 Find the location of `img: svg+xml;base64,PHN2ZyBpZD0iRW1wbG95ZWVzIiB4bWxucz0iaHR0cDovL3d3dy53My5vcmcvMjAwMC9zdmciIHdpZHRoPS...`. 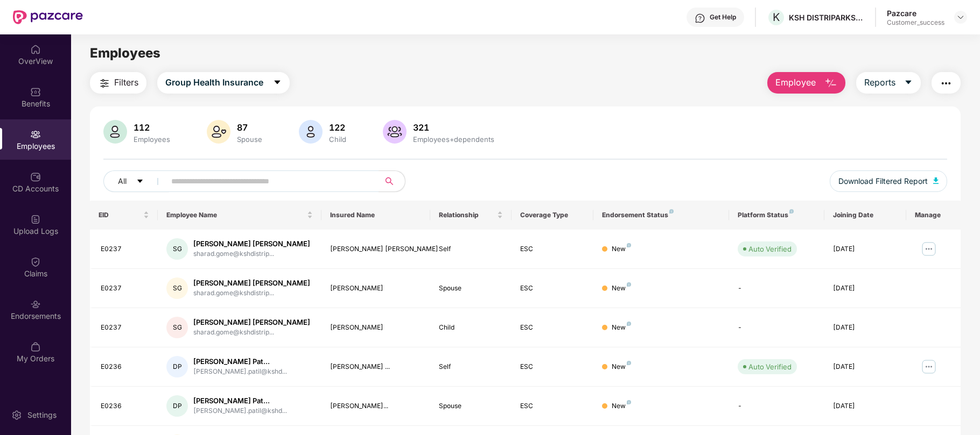

img: svg+xml;base64,PHN2ZyBpZD0iRW1wbG95ZWVzIiB4bWxucz0iaHR0cDovL3d3dy53My5vcmcvMjAwMC9zdmciIHdpZHRoPS... is located at coordinates (35, 134).